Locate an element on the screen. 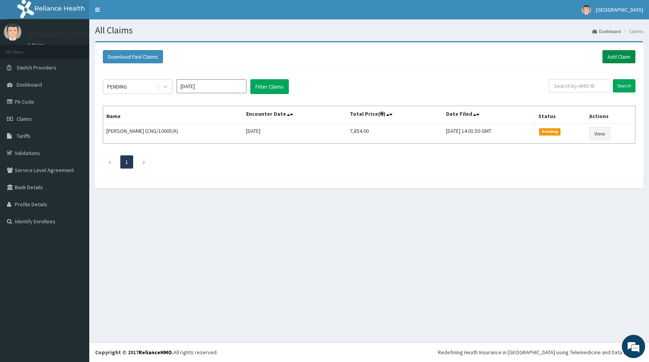  div: PENDING is located at coordinates (117, 87).